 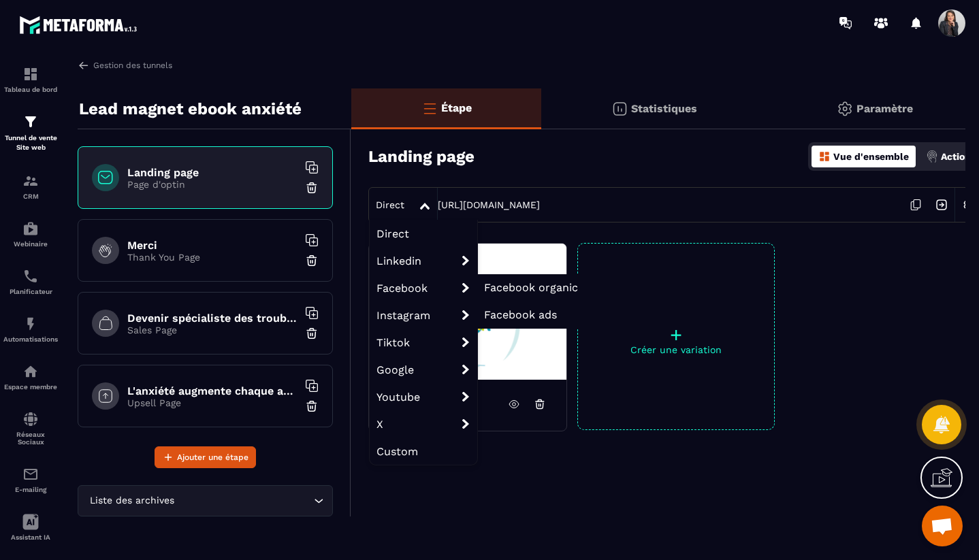 I want to click on p: Statistiques, so click(x=664, y=108).